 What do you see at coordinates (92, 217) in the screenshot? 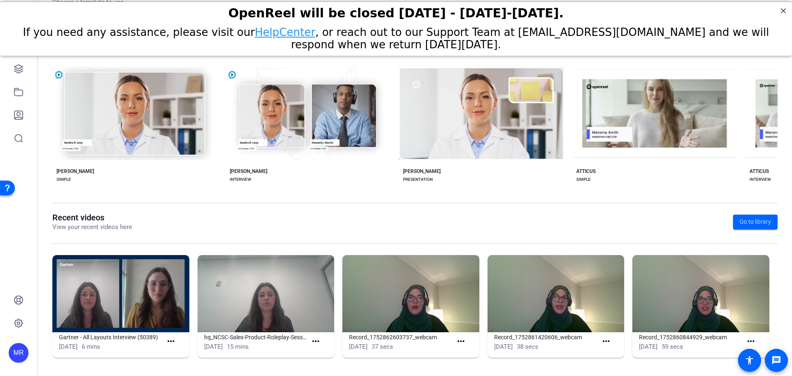
I see `h1: Recent videos` at bounding box center [92, 217].